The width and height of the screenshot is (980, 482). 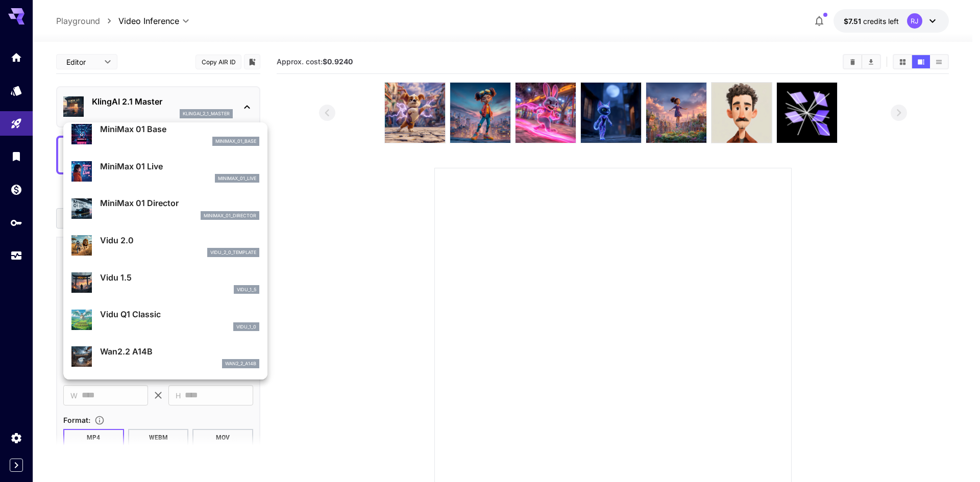 What do you see at coordinates (166, 171) in the screenshot?
I see `div: MiniMax 01 Liveminimax_01_live` at bounding box center [166, 171].